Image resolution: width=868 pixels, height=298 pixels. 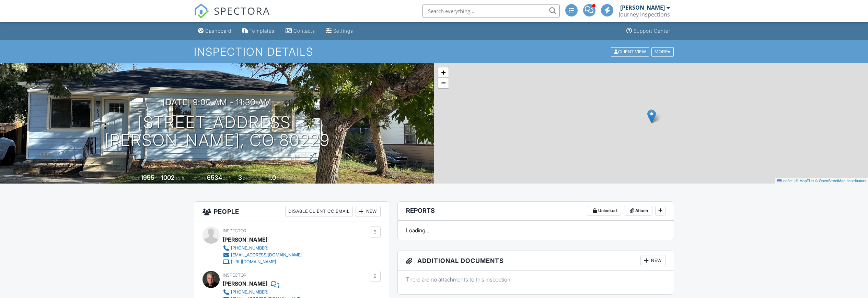 What do you see at coordinates (630, 52) in the screenshot?
I see `div: Client View` at bounding box center [630, 52].